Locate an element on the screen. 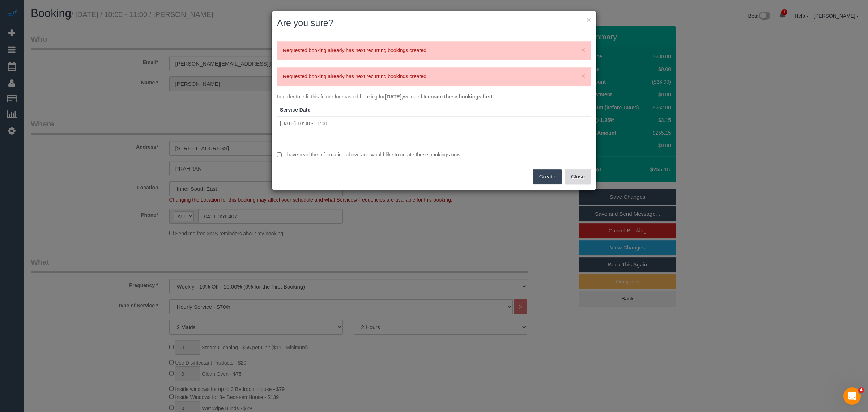 This screenshot has height=412, width=868. h2: Are you sure? is located at coordinates (434, 23).